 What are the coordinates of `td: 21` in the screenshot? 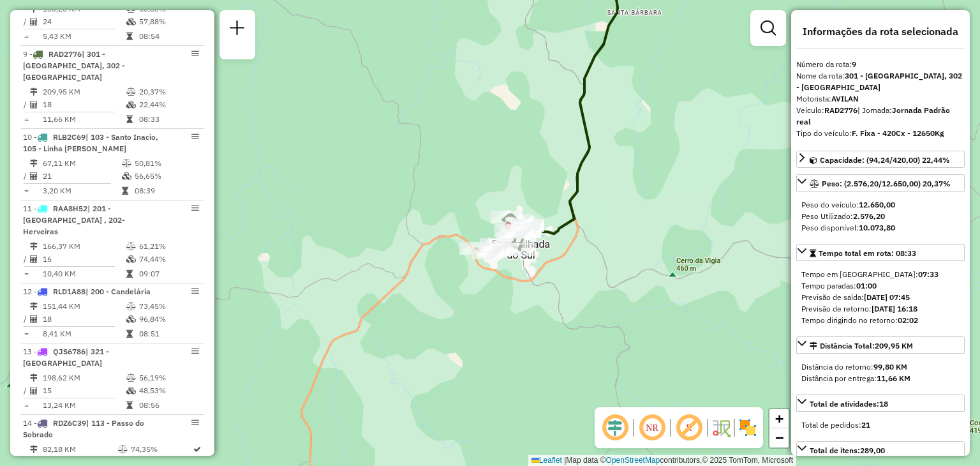 It's located at (82, 176).